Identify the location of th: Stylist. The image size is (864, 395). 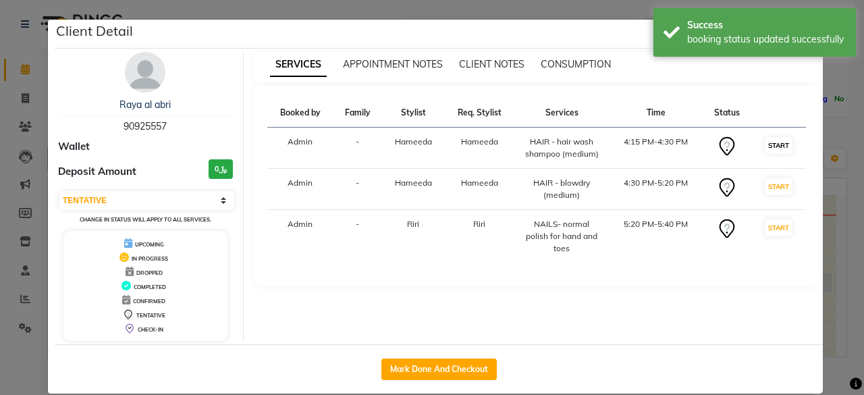
(413, 113).